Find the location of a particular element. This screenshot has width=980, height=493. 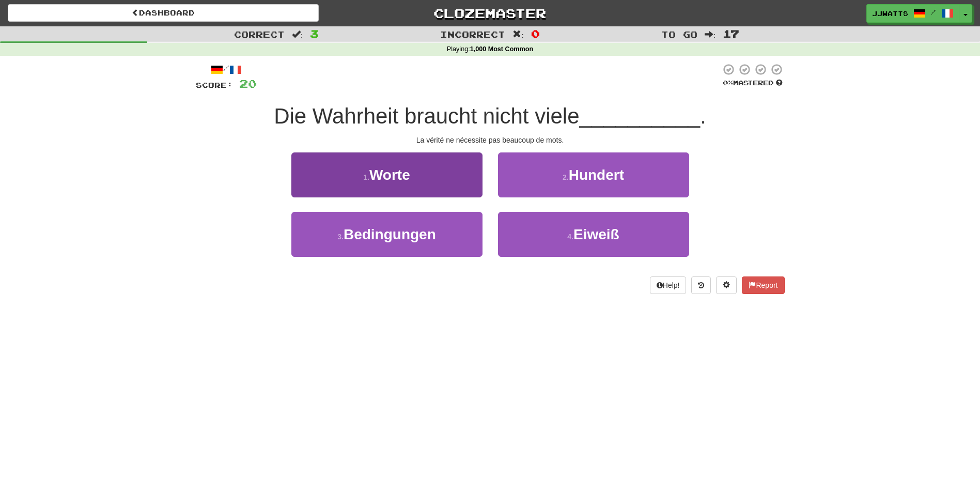

button: 2.Hundert is located at coordinates (594, 174).